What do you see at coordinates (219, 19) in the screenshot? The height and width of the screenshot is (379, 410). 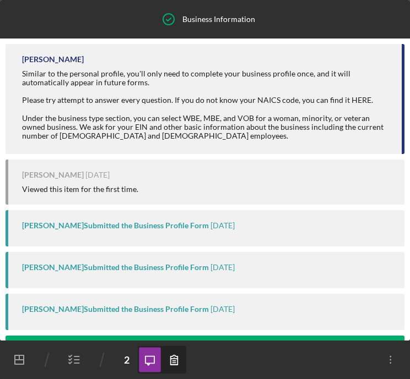 I see `div: Business Information` at bounding box center [219, 19].